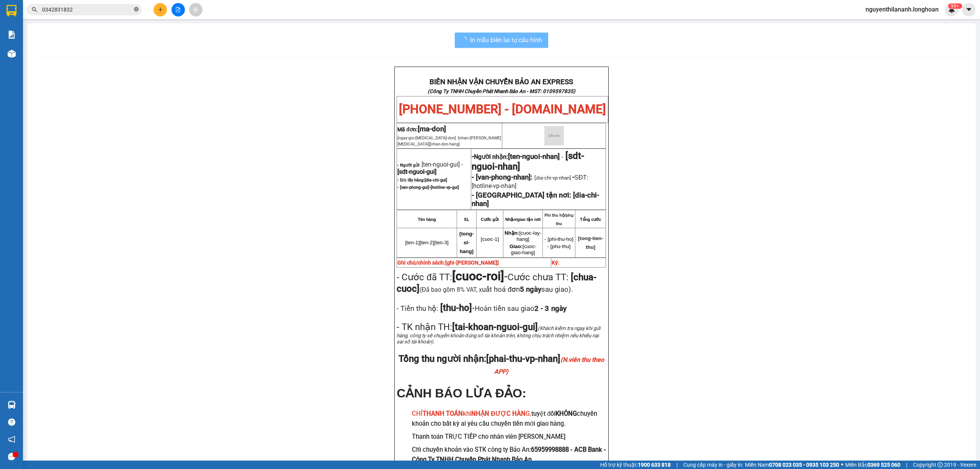 The height and width of the screenshot is (469, 980). I want to click on strong: - Người gửi:, so click(409, 165).